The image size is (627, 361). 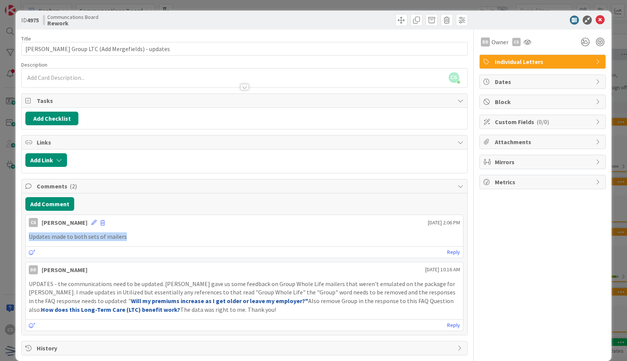 What do you see at coordinates (33, 20) in the screenshot?
I see `b: 4975` at bounding box center [33, 20].